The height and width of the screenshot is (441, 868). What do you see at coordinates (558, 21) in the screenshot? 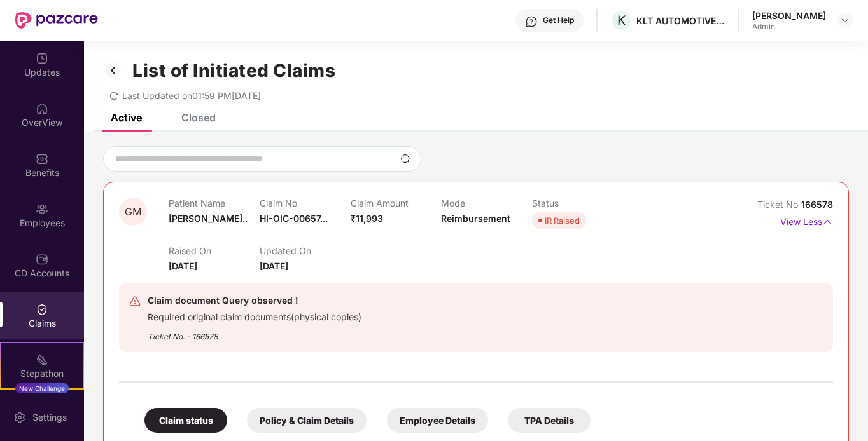
I see `div: Get Help` at bounding box center [558, 21].